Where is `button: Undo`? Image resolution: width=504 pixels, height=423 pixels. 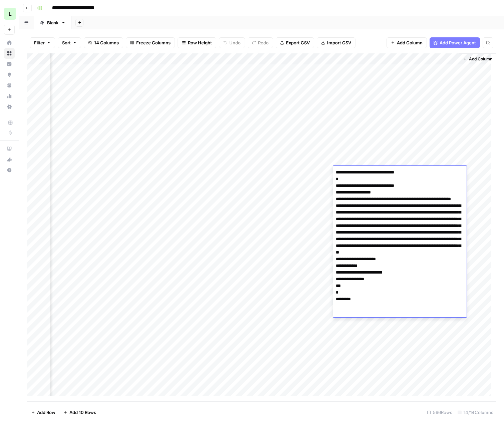 button: Undo is located at coordinates (232, 43).